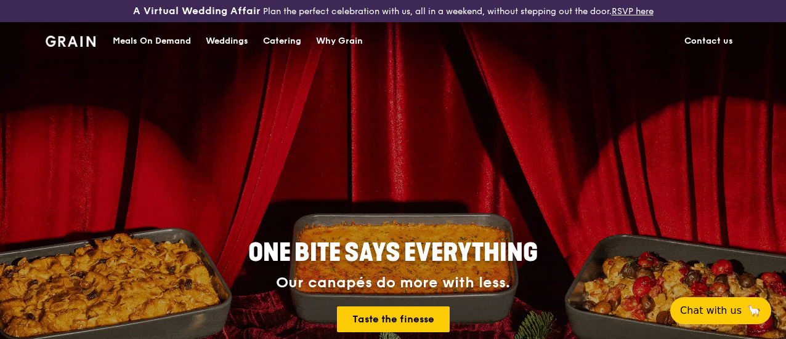  I want to click on div: Plan the perfect celebration with us, all in a weekend, without stepping out the door., so click(393, 11).